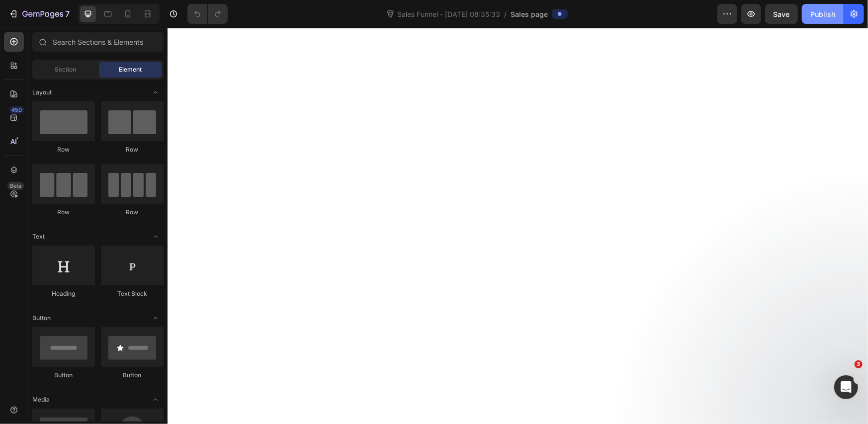 The width and height of the screenshot is (868, 424). What do you see at coordinates (781, 14) in the screenshot?
I see `button: Save` at bounding box center [781, 14].